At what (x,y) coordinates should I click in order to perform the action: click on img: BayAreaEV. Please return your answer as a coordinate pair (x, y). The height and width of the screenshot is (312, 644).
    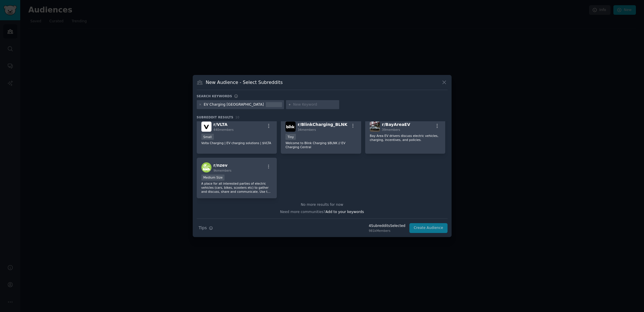
    Looking at the image, I should click on (375, 127).